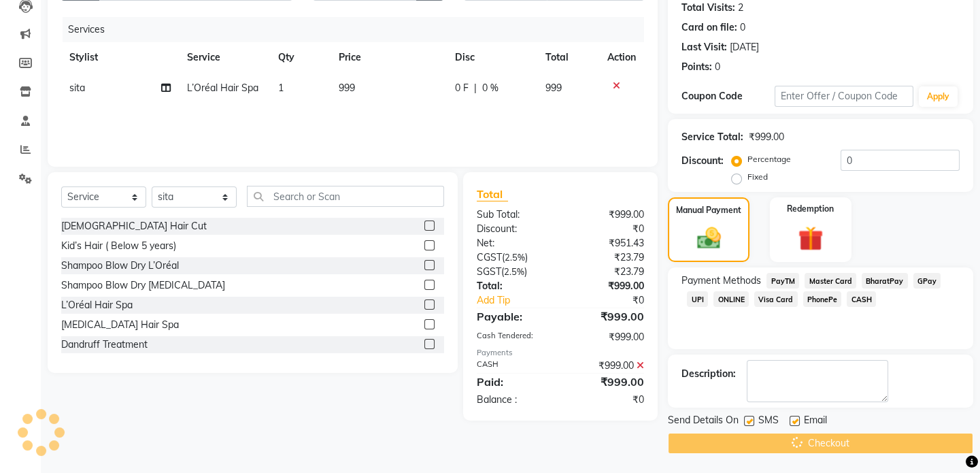 This screenshot has width=980, height=473. I want to click on span: SGST, so click(489, 272).